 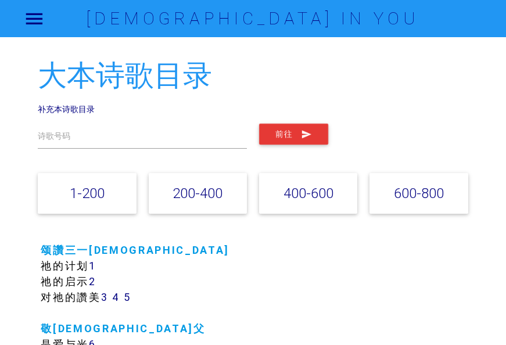 I want to click on h2: 大本诗歌目录, so click(x=253, y=75).